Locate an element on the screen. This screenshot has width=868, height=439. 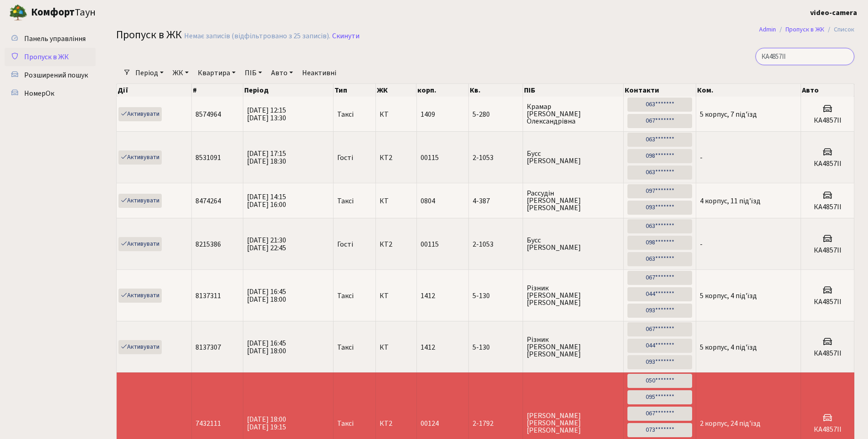
a: Розширений пошук is located at coordinates (50, 76).